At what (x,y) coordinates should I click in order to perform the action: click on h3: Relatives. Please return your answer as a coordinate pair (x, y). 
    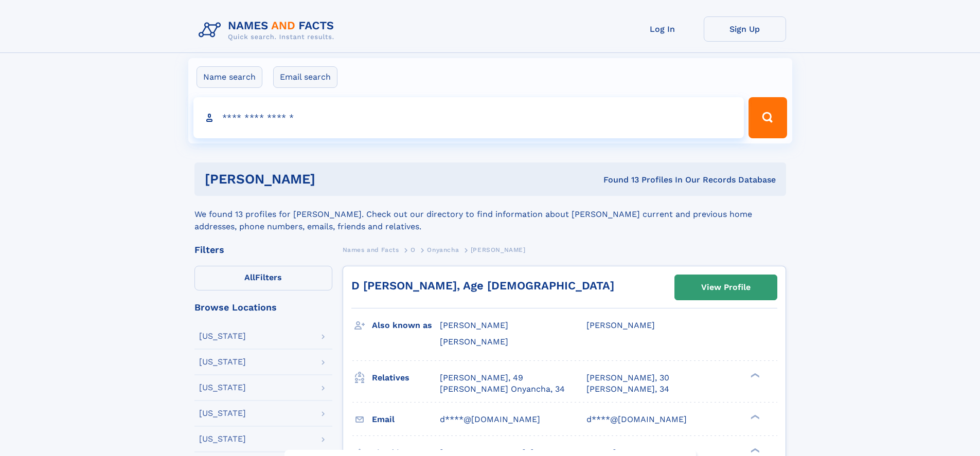
    Looking at the image, I should click on (406, 378).